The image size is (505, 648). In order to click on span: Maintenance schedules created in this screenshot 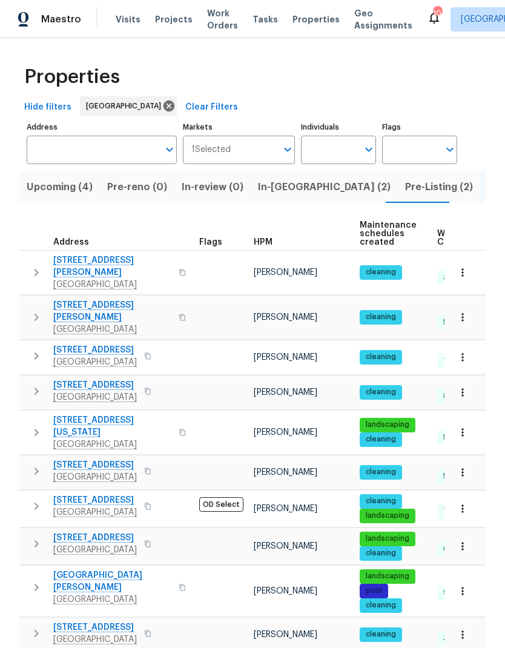, I will do `click(388, 234)`.